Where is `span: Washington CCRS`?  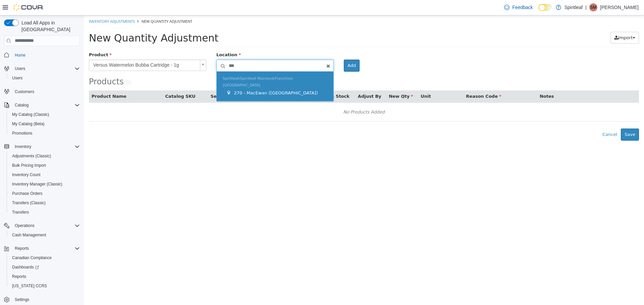 span: Washington CCRS is located at coordinates (44, 286).